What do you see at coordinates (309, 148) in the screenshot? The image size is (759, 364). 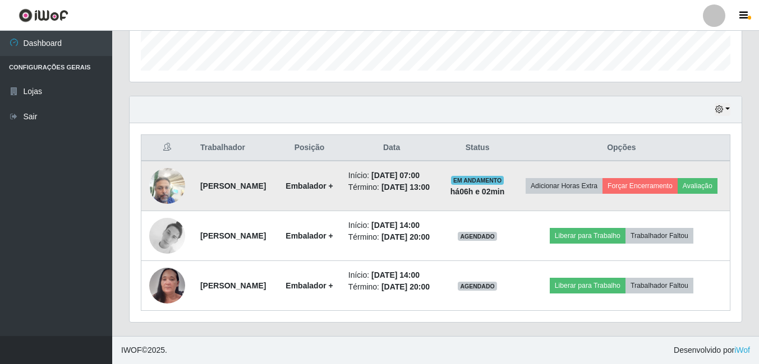 I see `th: Posição` at bounding box center [309, 148].